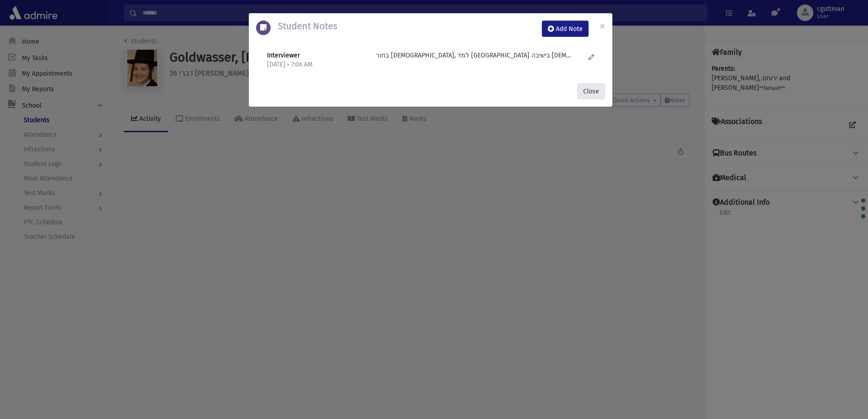  Describe the element at coordinates (304, 26) in the screenshot. I see `h5: Student Notes` at that location.